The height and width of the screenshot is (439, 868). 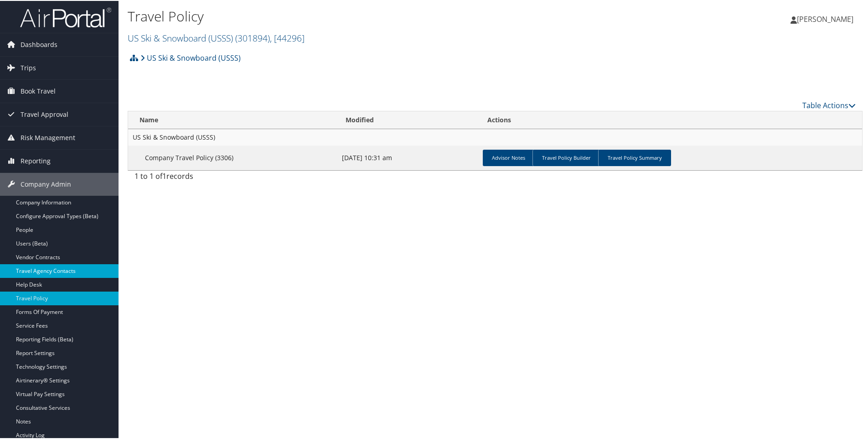 I want to click on a: Table Actions, so click(x=829, y=105).